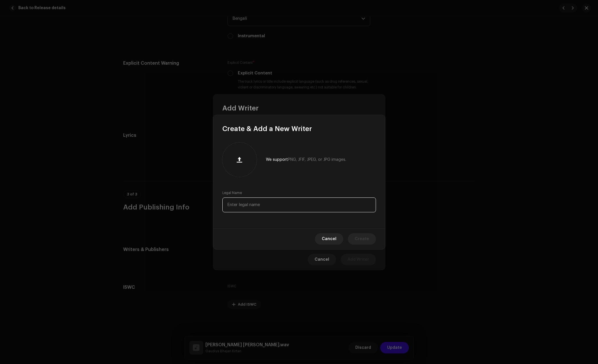 This screenshot has height=364, width=598. Describe the element at coordinates (267, 128) in the screenshot. I see `span: Create & Add a New Writer` at that location.